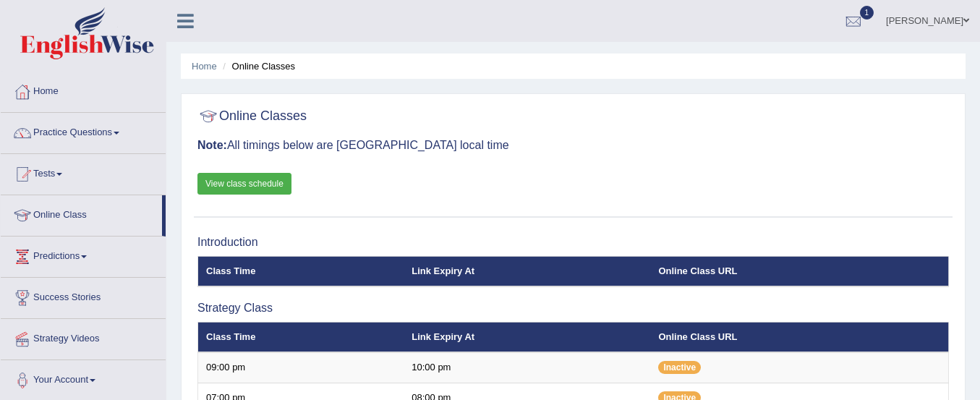 This screenshot has width=980, height=400. I want to click on a: Your Account, so click(83, 378).